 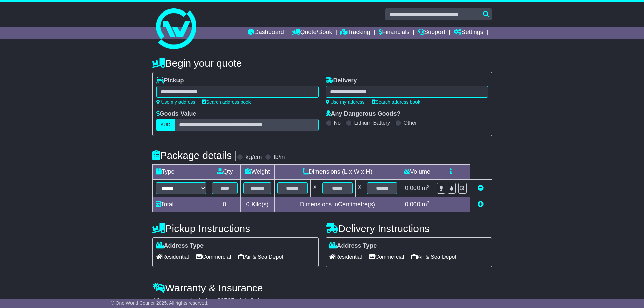 What do you see at coordinates (418, 172) in the screenshot?
I see `td: Volume` at bounding box center [418, 172].